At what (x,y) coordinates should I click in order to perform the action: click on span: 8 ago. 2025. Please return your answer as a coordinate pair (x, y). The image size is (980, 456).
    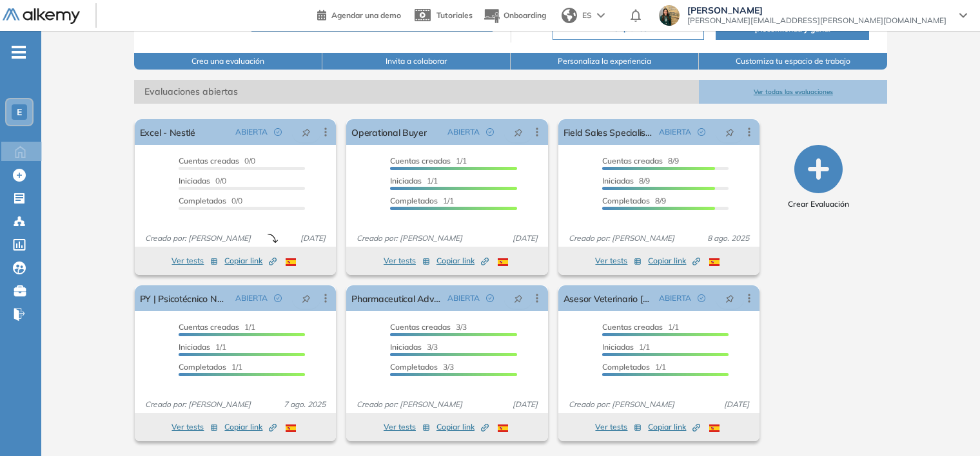
    Looking at the image, I should click on (728, 239).